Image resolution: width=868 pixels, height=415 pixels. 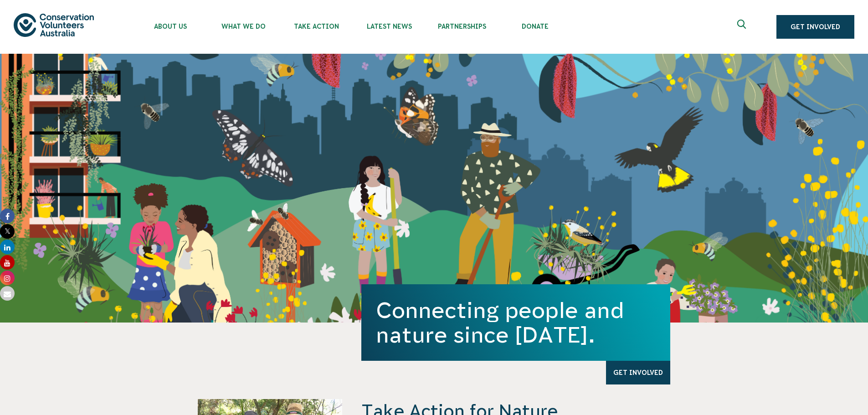 I want to click on span: Partnerships, so click(x=462, y=26).